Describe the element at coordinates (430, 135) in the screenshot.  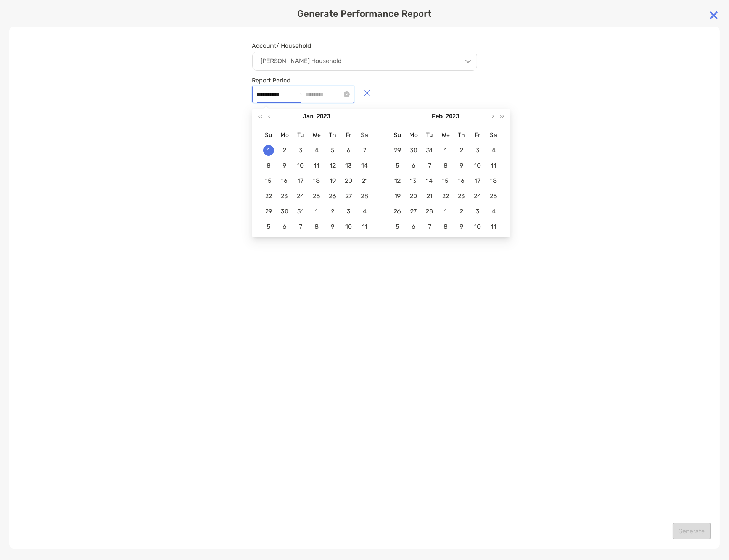
I see `th: Tu` at that location.